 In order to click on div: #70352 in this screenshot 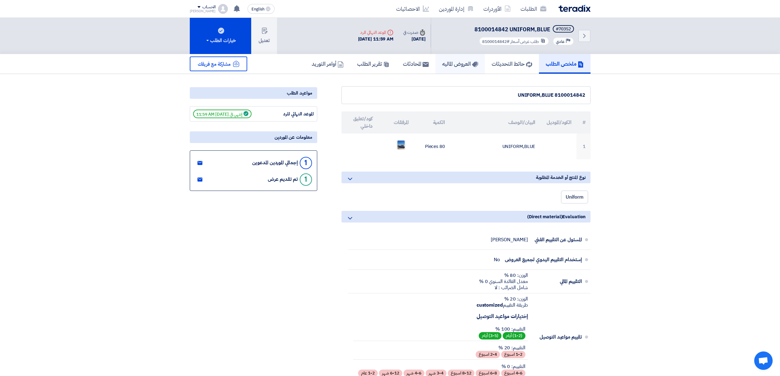, I will do `click(563, 29)`.